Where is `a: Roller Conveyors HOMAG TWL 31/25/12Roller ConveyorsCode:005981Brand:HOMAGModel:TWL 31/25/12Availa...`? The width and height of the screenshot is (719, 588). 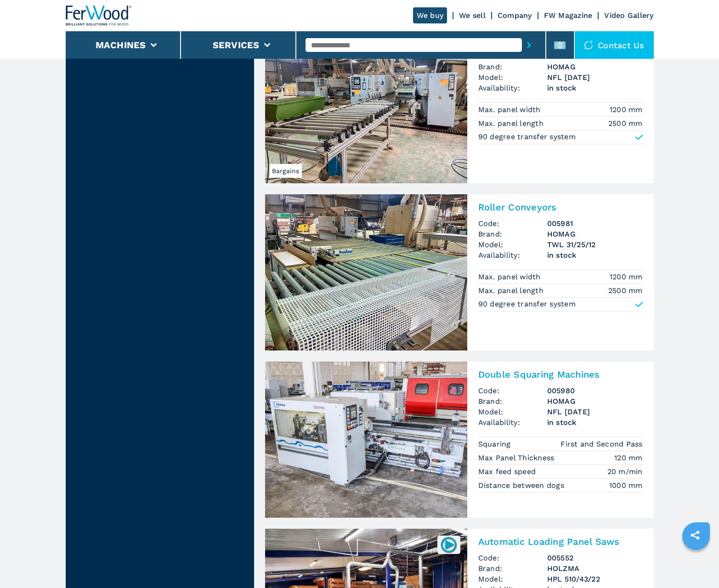
a: Roller Conveyors HOMAG TWL 31/25/12Roller ConveyorsCode:005981Brand:HOMAGModel:TWL 31/25/12Availa... is located at coordinates (459, 272).